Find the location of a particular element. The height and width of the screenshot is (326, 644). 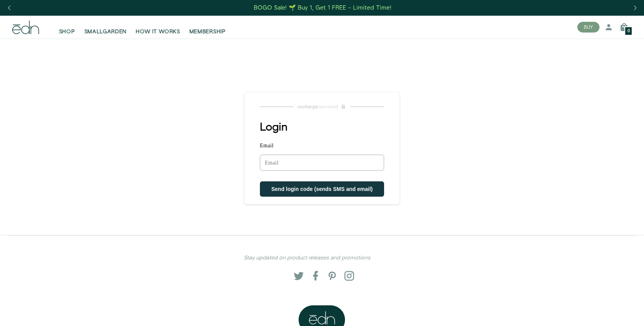

a: MEMBERSHIP is located at coordinates (207, 27).